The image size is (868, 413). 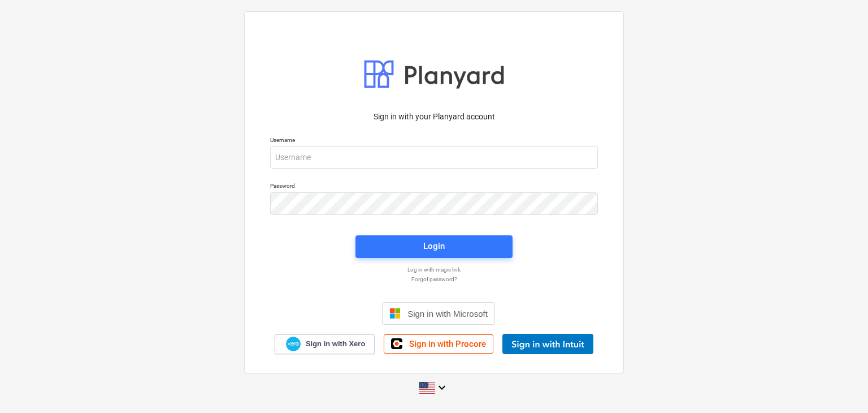 What do you see at coordinates (448, 314) in the screenshot?
I see `span: Sign in with Microsoft` at bounding box center [448, 314].